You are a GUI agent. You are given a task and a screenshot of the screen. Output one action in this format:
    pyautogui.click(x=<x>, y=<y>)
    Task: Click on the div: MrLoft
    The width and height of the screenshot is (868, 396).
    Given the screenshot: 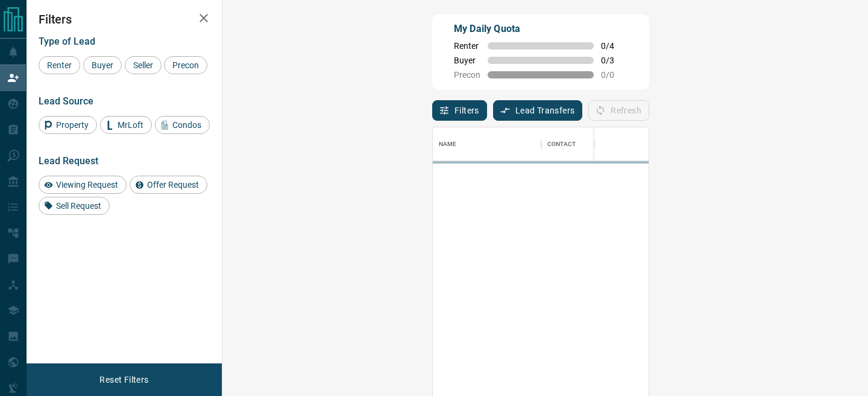 What is the action you would take?
    pyautogui.click(x=126, y=125)
    